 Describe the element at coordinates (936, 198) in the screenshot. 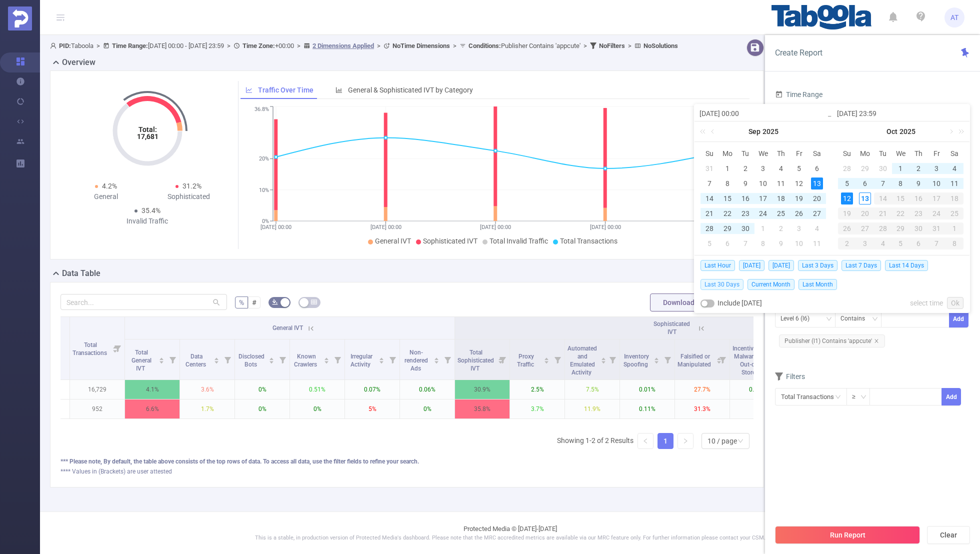

I see `td: October 17, 2025` at that location.